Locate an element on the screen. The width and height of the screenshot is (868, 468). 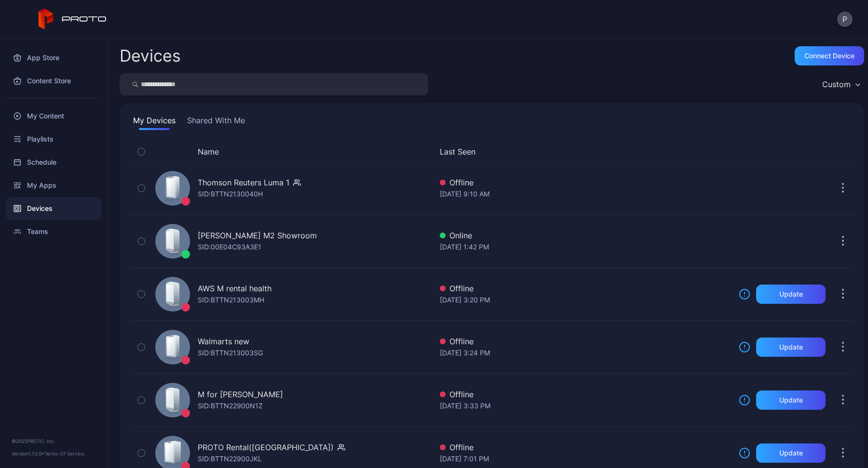
div: Update Device is located at coordinates (778, 152).